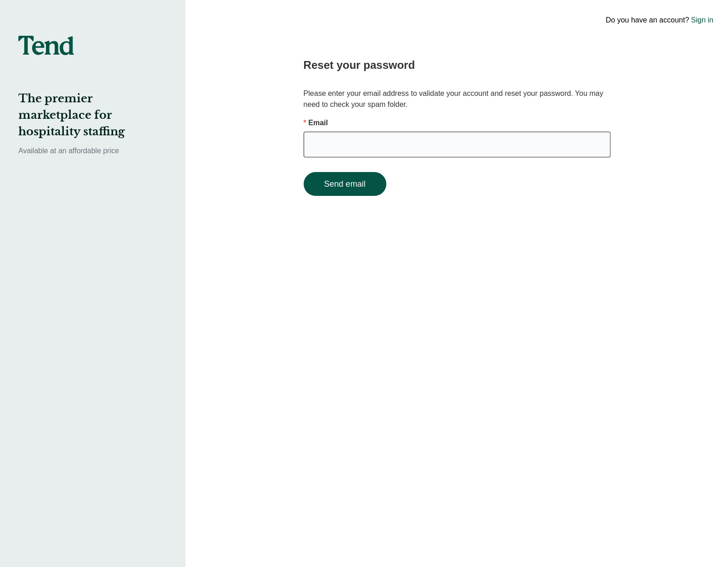  Describe the element at coordinates (93, 115) in the screenshot. I see `h2: The premier marketplace for hospitality staffing` at that location.